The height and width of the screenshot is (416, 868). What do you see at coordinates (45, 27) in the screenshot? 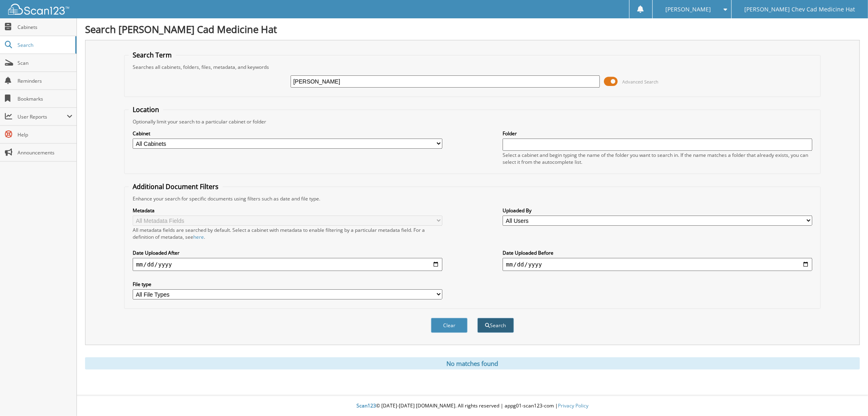
I see `span: Cabinets` at bounding box center [45, 27].